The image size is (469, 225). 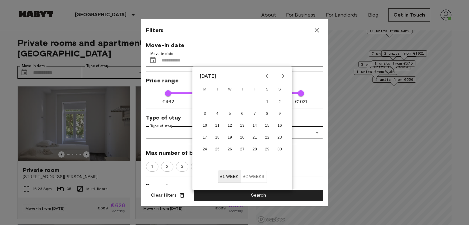 What do you see at coordinates (230, 114) in the screenshot?
I see `button: 5` at bounding box center [230, 114].